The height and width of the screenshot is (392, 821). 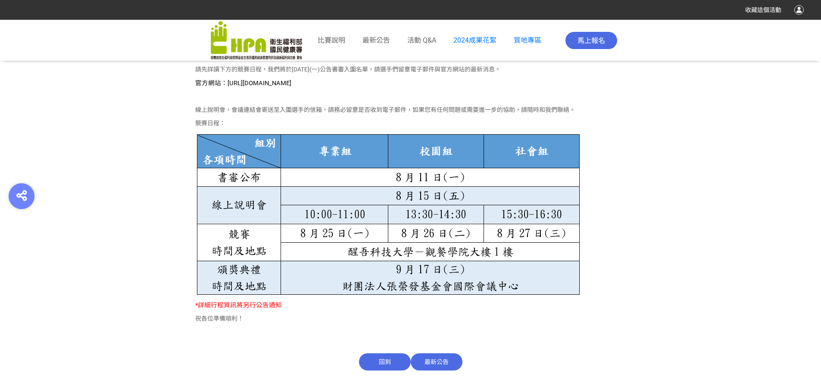 What do you see at coordinates (763, 10) in the screenshot?
I see `span: 收藏這個活動` at bounding box center [763, 10].